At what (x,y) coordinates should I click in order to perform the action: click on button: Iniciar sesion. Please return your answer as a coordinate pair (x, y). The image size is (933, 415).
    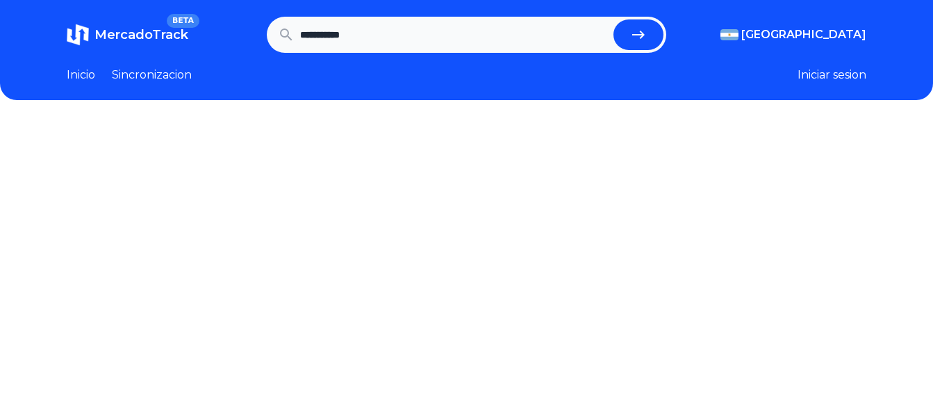
    Looking at the image, I should click on (832, 75).